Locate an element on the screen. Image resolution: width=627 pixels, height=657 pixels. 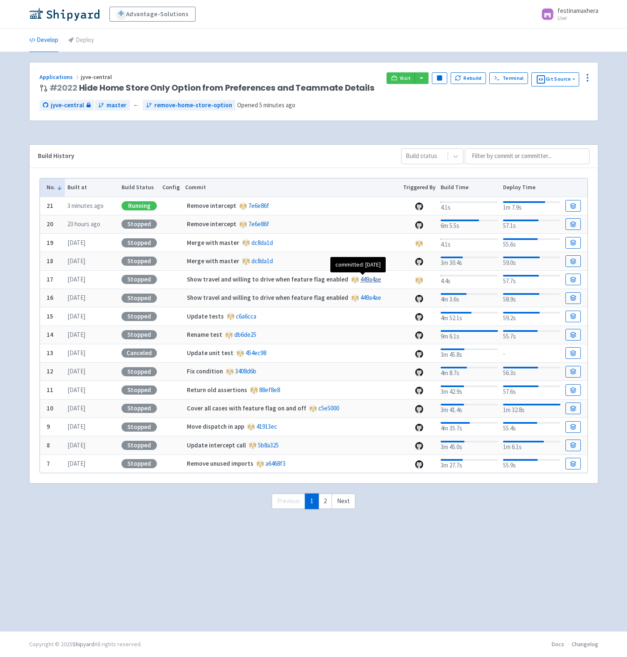
div: 3m 42.9s is located at coordinates (469, 390).